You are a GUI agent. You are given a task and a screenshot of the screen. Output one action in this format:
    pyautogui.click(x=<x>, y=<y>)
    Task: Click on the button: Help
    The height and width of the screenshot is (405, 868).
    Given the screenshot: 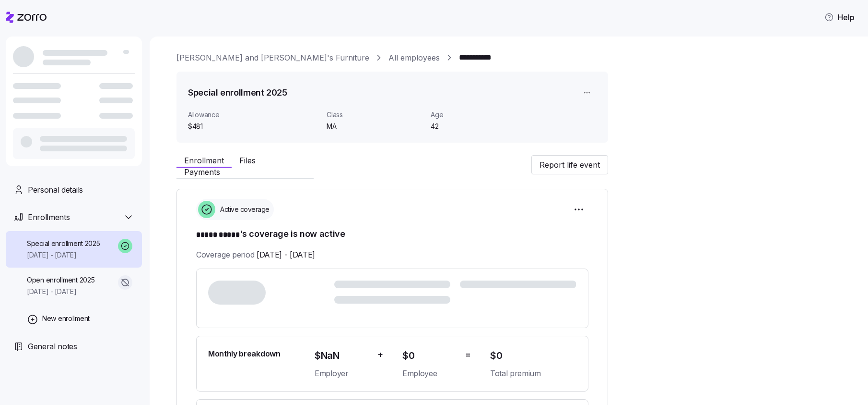 What is the action you would take?
    pyautogui.click(x=839, y=17)
    